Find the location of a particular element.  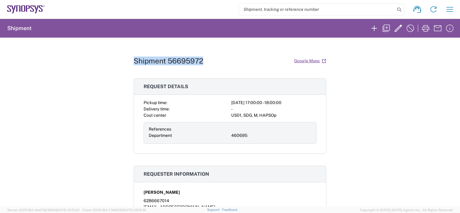

a: Google Maps is located at coordinates (310, 61).